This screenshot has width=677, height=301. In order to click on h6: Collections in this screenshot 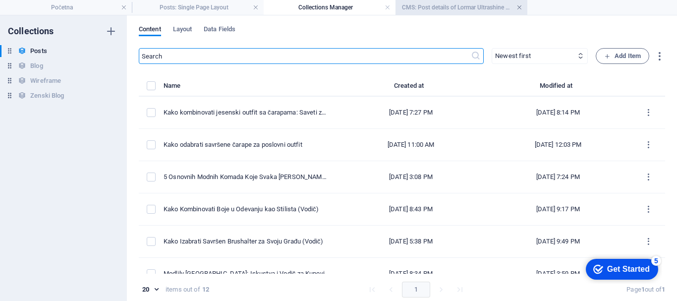, I will do `click(31, 31)`.